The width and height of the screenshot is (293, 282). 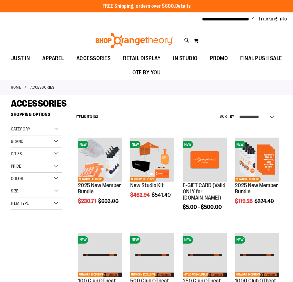 What do you see at coordinates (273, 19) in the screenshot?
I see `a: Tracking Info` at bounding box center [273, 19].